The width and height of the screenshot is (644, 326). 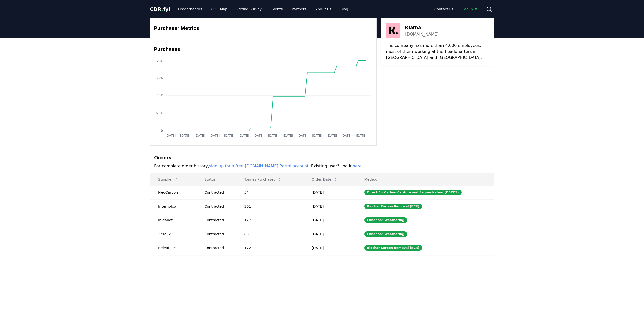 What do you see at coordinates (160, 113) in the screenshot?
I see `tspan: 6.5K` at bounding box center [160, 113].